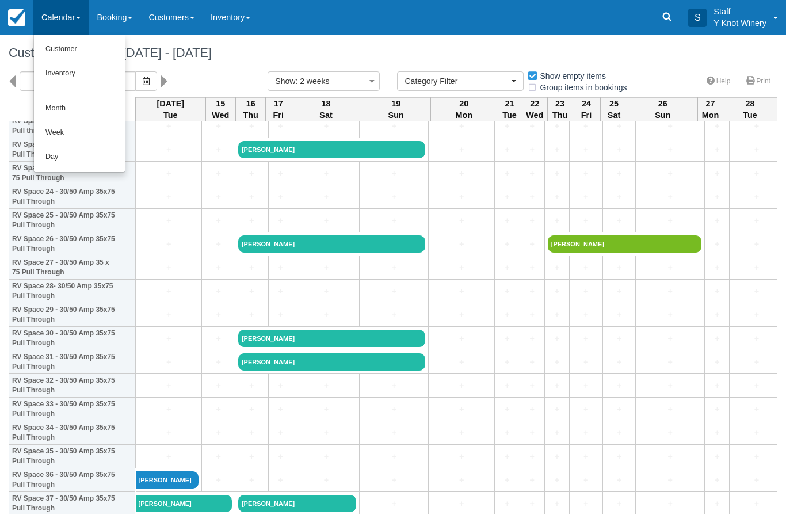 The image size is (786, 530). I want to click on a: Week, so click(79, 133).